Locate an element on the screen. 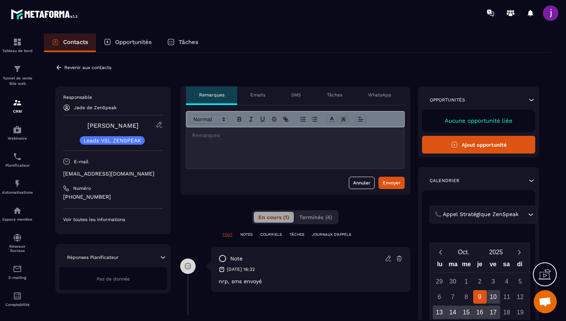 The image size is (566, 321). div: Envoyer is located at coordinates (392, 183).